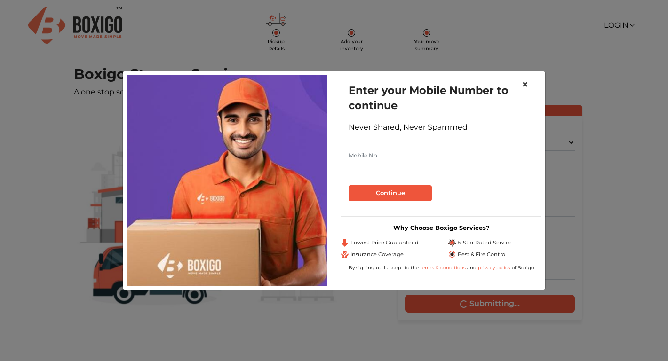 The height and width of the screenshot is (361, 668). Describe the element at coordinates (384, 243) in the screenshot. I see `span: Lowest Price Guaranteed` at that location.